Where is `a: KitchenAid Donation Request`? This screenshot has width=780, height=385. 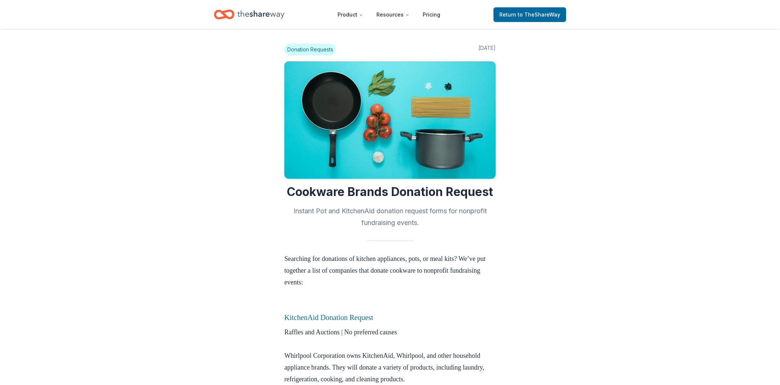 a: KitchenAid Donation Request is located at coordinates (329, 317).